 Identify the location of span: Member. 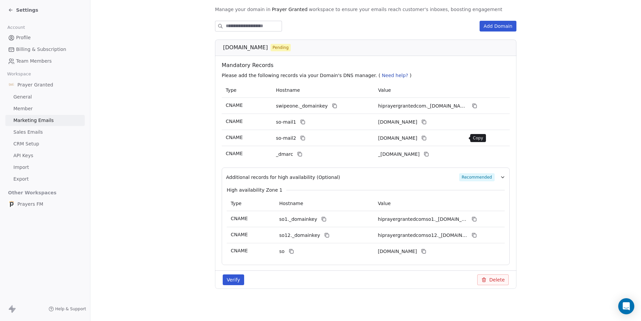
(23, 108).